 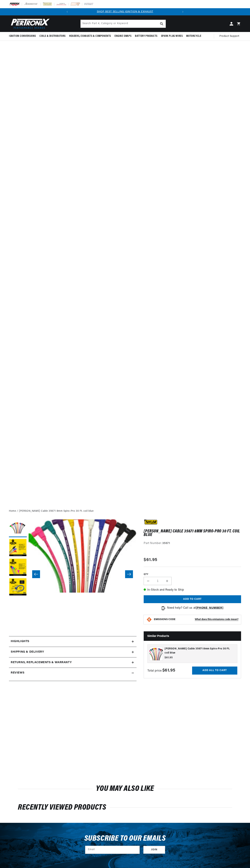 I want to click on summary: Coils & Distributors, so click(x=52, y=36).